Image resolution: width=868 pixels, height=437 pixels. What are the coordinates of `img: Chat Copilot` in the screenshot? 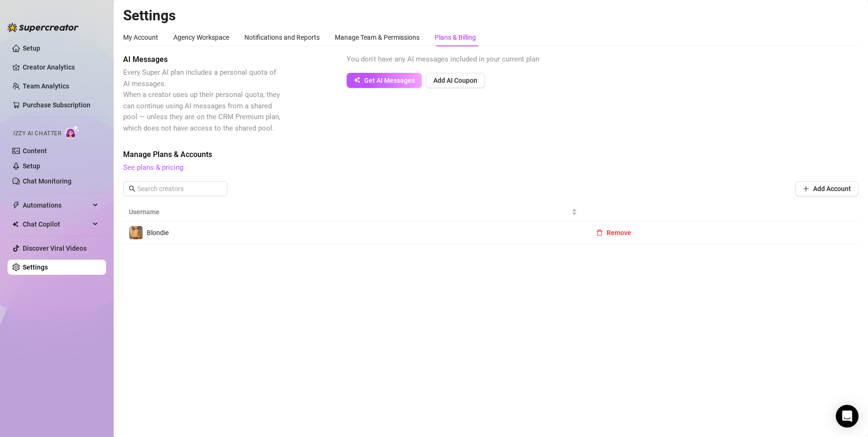 It's located at (15, 224).